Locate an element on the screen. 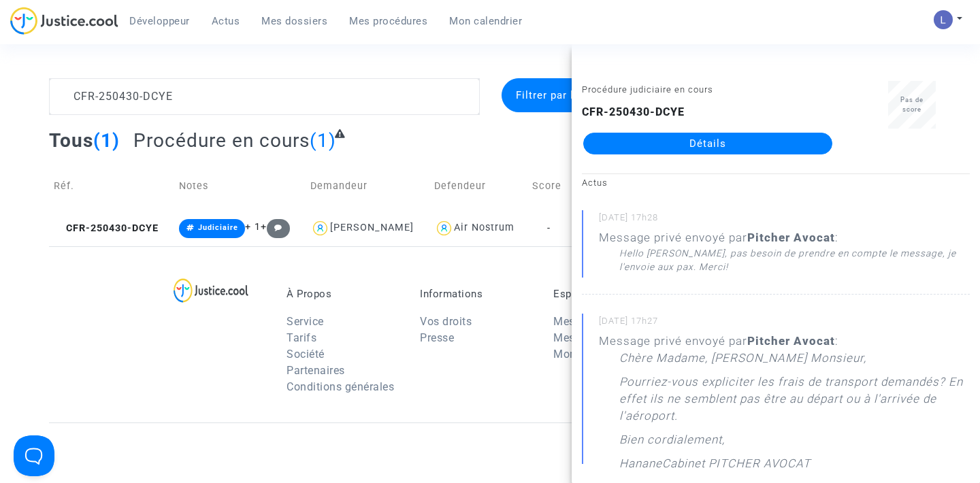 This screenshot has height=483, width=980. td: Type de dossier is located at coordinates (644, 186).